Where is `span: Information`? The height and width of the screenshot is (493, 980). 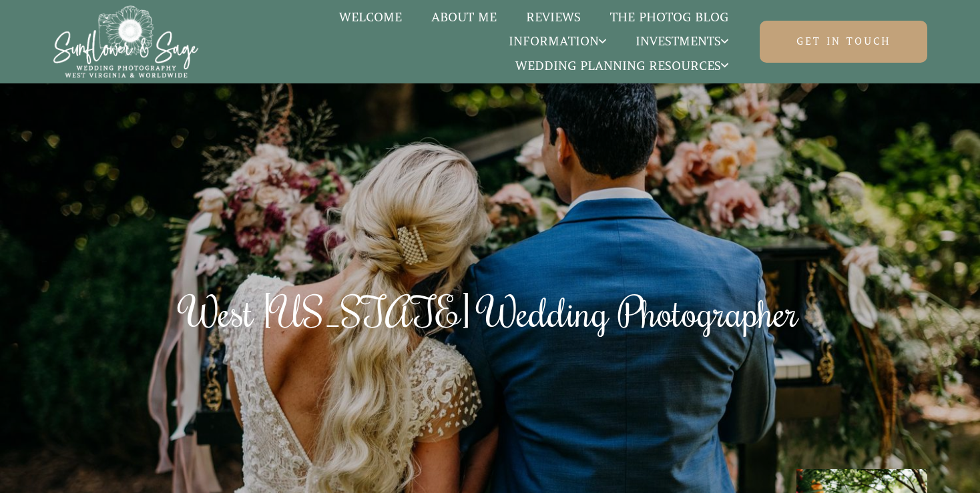
span: Information is located at coordinates (558, 41).